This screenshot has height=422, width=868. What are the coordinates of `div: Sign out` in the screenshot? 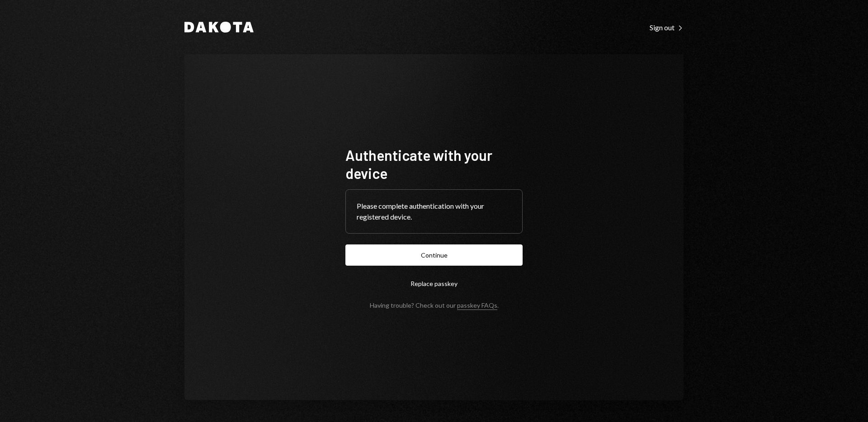 It's located at (666, 28).